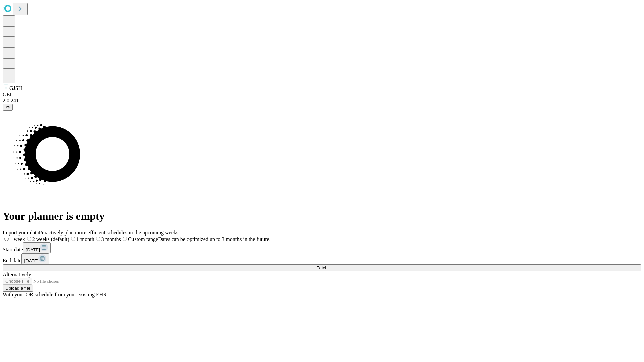 This screenshot has height=362, width=644. What do you see at coordinates (322, 259) in the screenshot?
I see `div: End date` at bounding box center [322, 259].